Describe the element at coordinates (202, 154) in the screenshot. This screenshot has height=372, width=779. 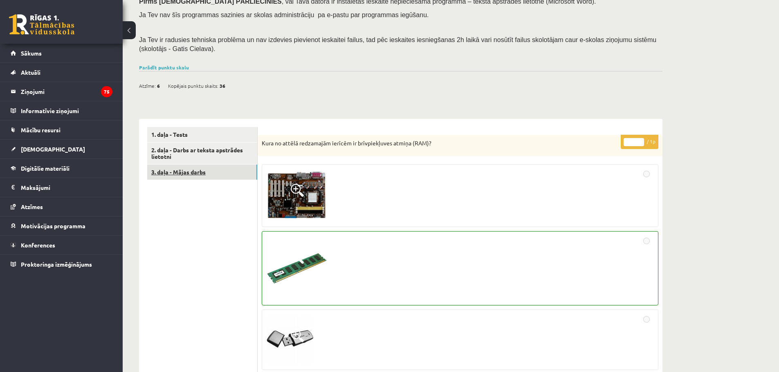
I see `a: 2. daļa - Darbs ar teksta apstrādes lietotni` at that location.